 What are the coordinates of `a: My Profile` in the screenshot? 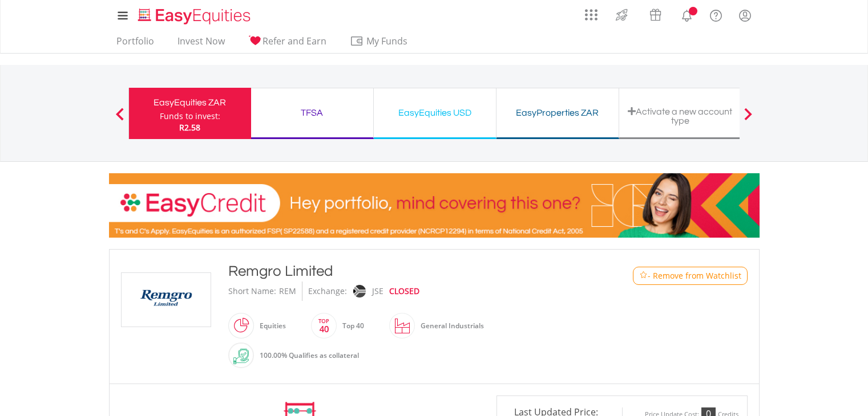 It's located at (745, 15).